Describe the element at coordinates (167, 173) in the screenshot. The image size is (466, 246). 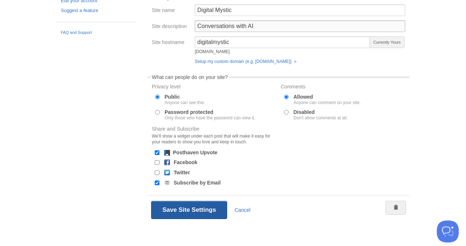
I see `img: twitter.png` at that location.